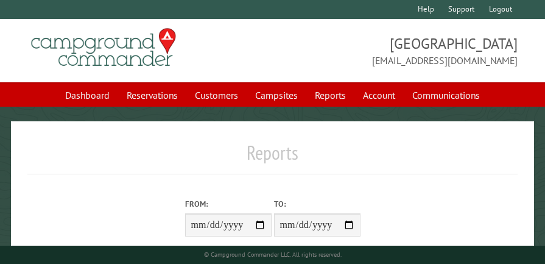 The image size is (545, 264). What do you see at coordinates (379, 95) in the screenshot?
I see `a: Account` at bounding box center [379, 95].